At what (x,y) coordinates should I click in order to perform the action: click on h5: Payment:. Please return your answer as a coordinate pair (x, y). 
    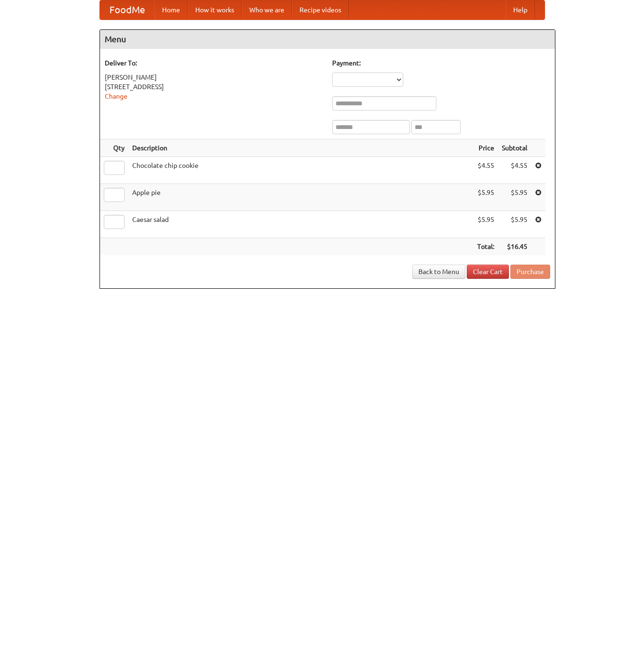
    Looking at the image, I should click on (441, 63).